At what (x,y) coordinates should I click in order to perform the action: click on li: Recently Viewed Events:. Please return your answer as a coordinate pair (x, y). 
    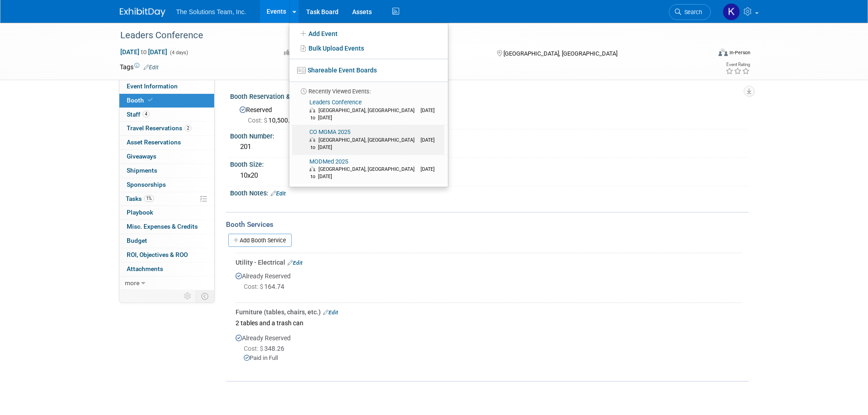
    Looking at the image, I should click on (368, 88).